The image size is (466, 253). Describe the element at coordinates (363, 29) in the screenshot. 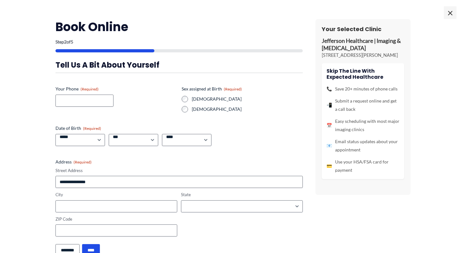

I see `h3: Your Selected Clinic` at that location.